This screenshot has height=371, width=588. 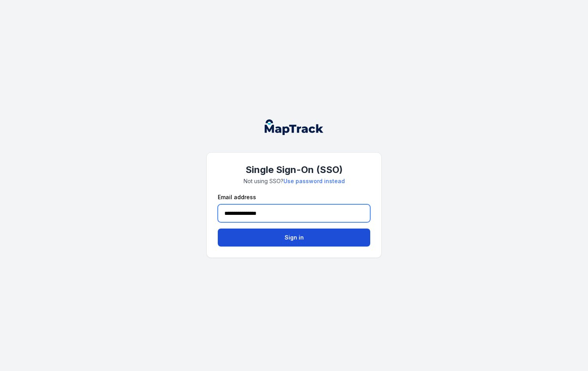 What do you see at coordinates (294, 238) in the screenshot?
I see `button: Sign in` at bounding box center [294, 238].